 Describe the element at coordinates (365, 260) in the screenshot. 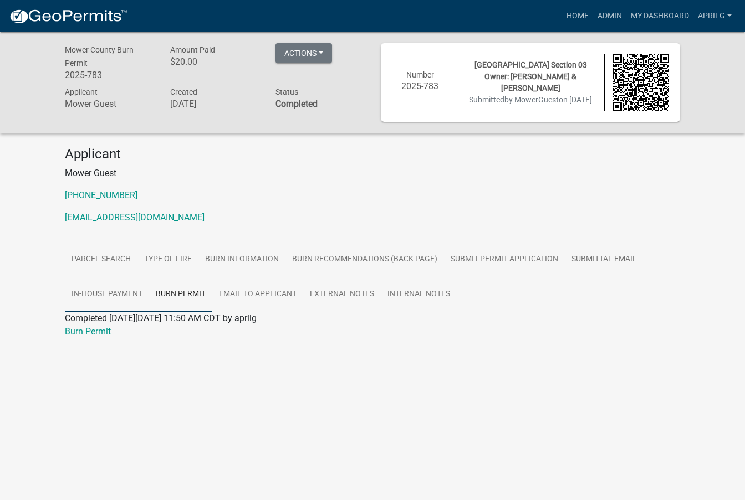

I see `a: Burn Recommendations (Back Page)` at that location.